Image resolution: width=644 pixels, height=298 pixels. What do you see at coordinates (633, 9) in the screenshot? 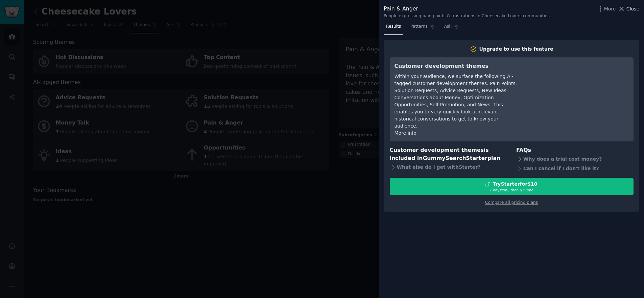
I see `span: Close` at bounding box center [633, 9].